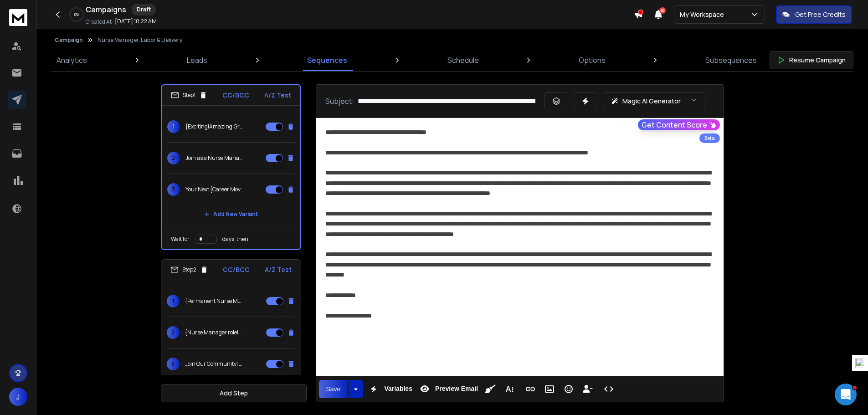  I want to click on p: days, then, so click(235, 239).